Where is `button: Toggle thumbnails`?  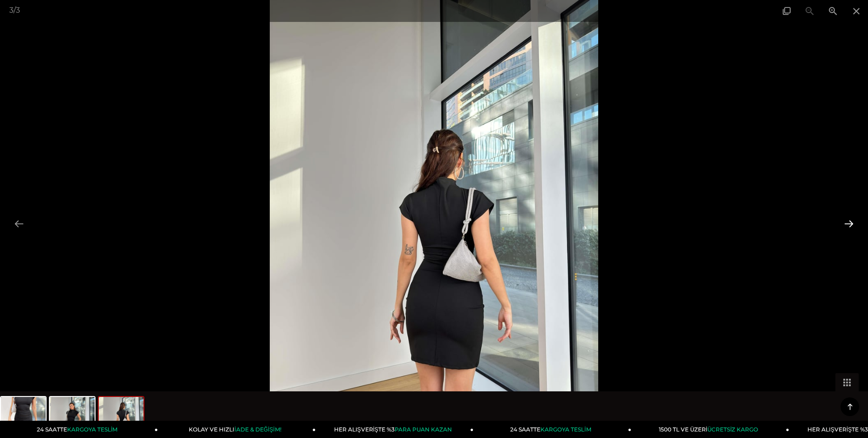
button: Toggle thumbnails is located at coordinates (848, 382).